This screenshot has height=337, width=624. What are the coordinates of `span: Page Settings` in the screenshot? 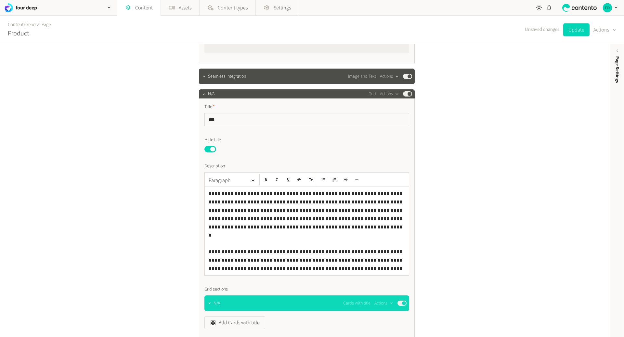 It's located at (617, 70).